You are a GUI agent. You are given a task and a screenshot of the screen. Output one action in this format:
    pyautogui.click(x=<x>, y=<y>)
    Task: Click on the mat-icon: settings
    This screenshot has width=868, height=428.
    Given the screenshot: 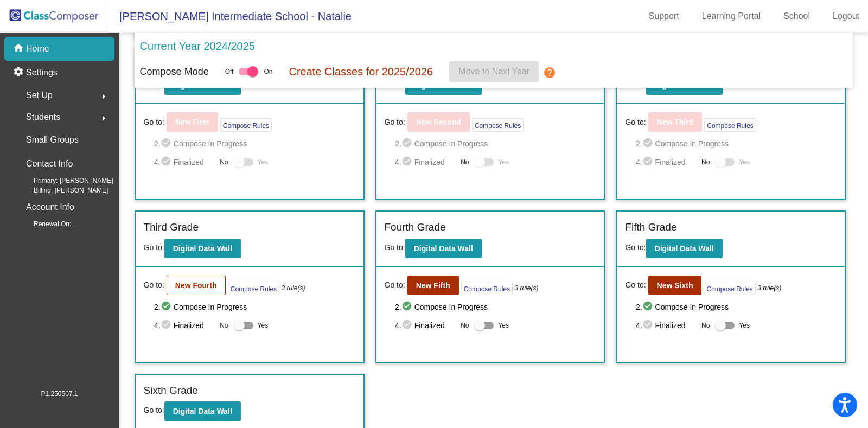 What is the action you would take?
    pyautogui.click(x=20, y=73)
    